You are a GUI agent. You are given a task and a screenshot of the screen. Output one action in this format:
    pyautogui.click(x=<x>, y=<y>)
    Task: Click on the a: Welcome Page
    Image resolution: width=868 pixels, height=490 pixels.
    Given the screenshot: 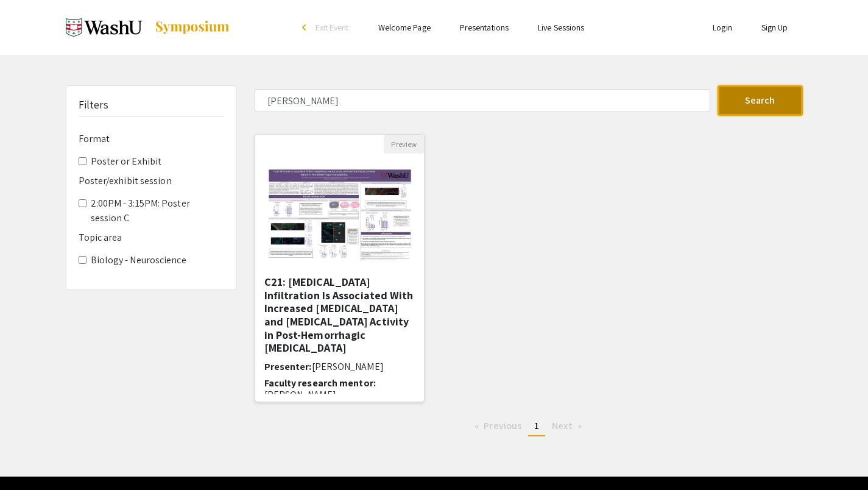 What is the action you would take?
    pyautogui.click(x=405, y=27)
    